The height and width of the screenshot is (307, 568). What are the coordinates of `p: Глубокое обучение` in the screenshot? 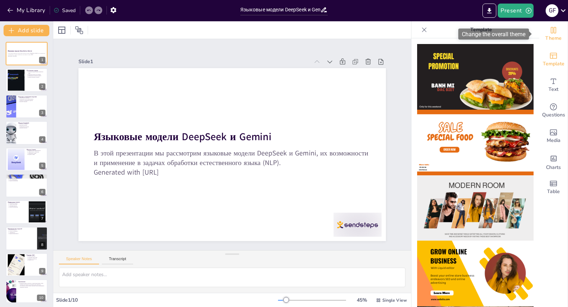 It's located at (33, 124).